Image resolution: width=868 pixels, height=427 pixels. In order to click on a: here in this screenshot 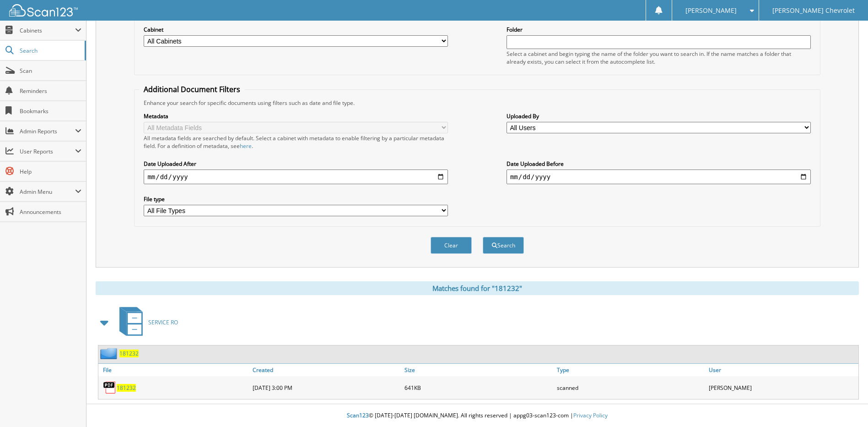, I will do `click(246, 146)`.